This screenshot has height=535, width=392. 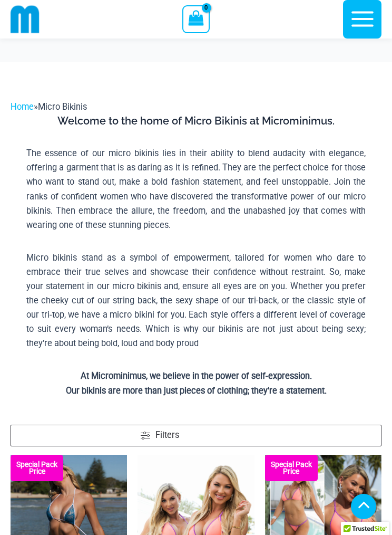 I want to click on p: Micro bikinis stand as a symbol of empowerment, tailored for women who dare to embrace their true..., so click(x=196, y=301).